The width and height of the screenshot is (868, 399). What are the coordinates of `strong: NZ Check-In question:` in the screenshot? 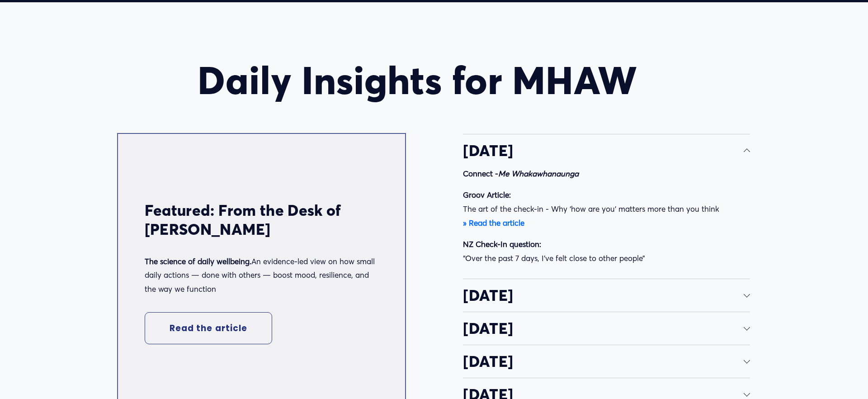 It's located at (502, 244).